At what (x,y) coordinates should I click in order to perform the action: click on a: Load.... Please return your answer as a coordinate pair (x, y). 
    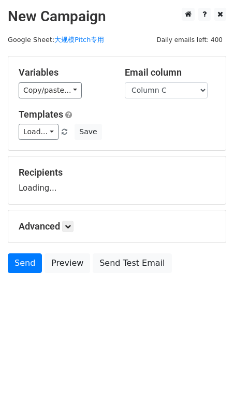
    Looking at the image, I should click on (38, 132).